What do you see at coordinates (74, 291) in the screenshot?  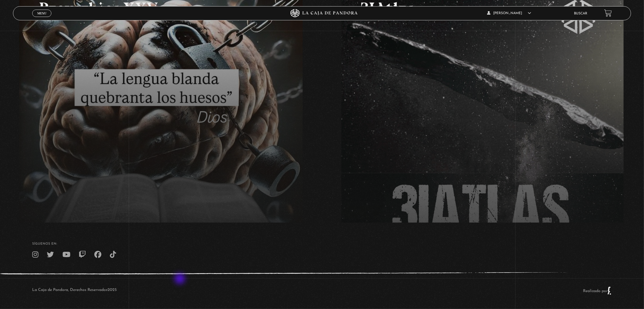 I see `p: La Caja de Pandora, Derechos Reservados 2025` at bounding box center [74, 291].